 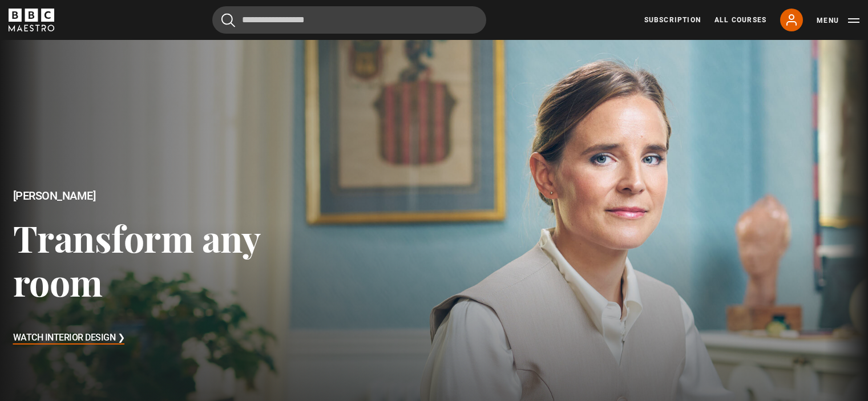 What do you see at coordinates (672, 20) in the screenshot?
I see `a: Subscription` at bounding box center [672, 20].